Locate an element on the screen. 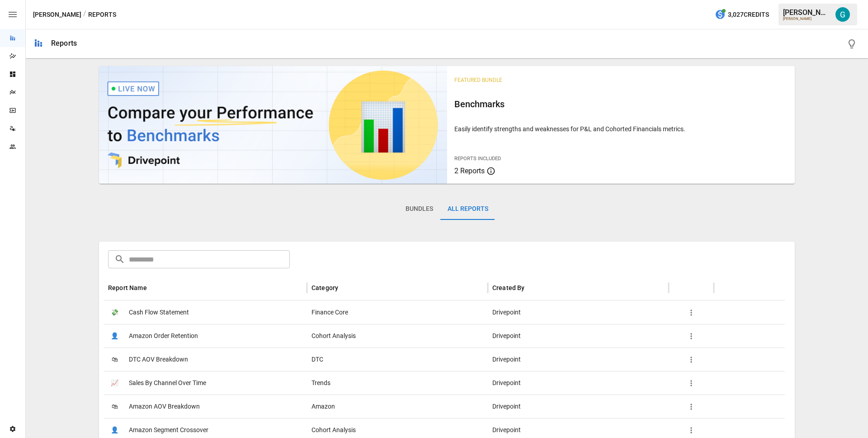 The width and height of the screenshot is (868, 438). span: Sales By Channel Over Time is located at coordinates (167, 383).